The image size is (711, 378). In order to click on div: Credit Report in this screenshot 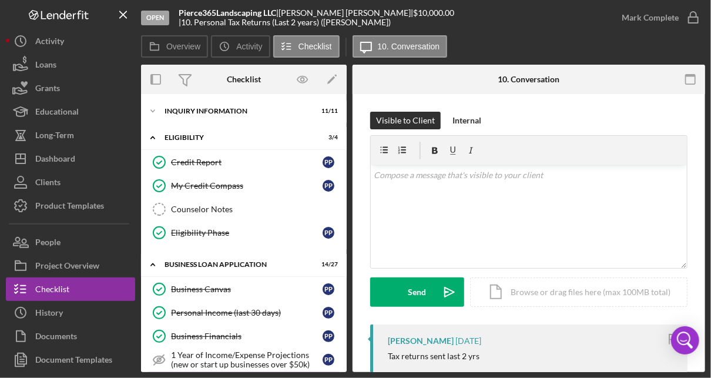, I will do `click(247, 162)`.